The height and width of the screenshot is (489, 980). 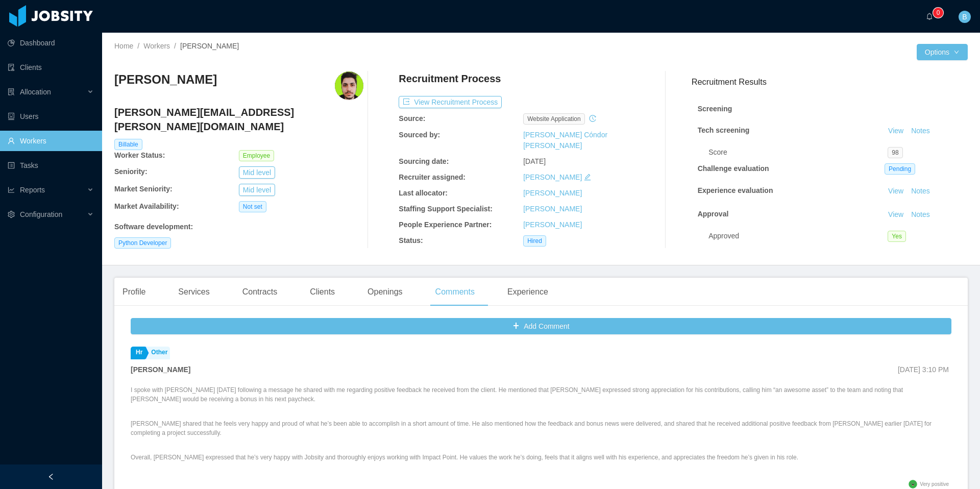 What do you see at coordinates (938, 13) in the screenshot?
I see `sup: 0` at bounding box center [938, 13].